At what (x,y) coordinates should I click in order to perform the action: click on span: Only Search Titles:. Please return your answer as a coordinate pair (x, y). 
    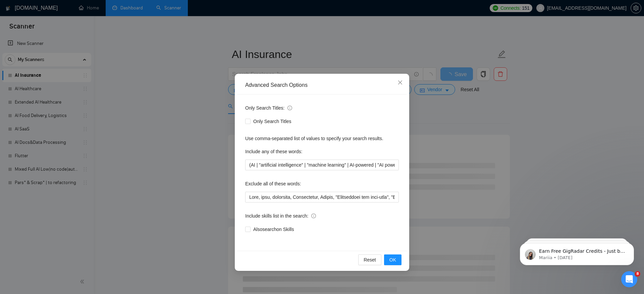
    Looking at the image, I should click on (268, 108).